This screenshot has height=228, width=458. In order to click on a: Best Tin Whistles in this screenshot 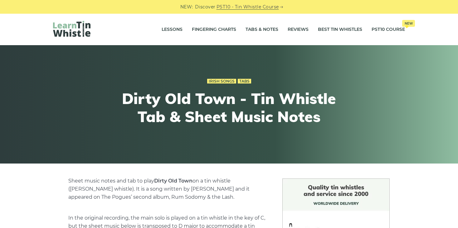, I will do `click(340, 30)`.